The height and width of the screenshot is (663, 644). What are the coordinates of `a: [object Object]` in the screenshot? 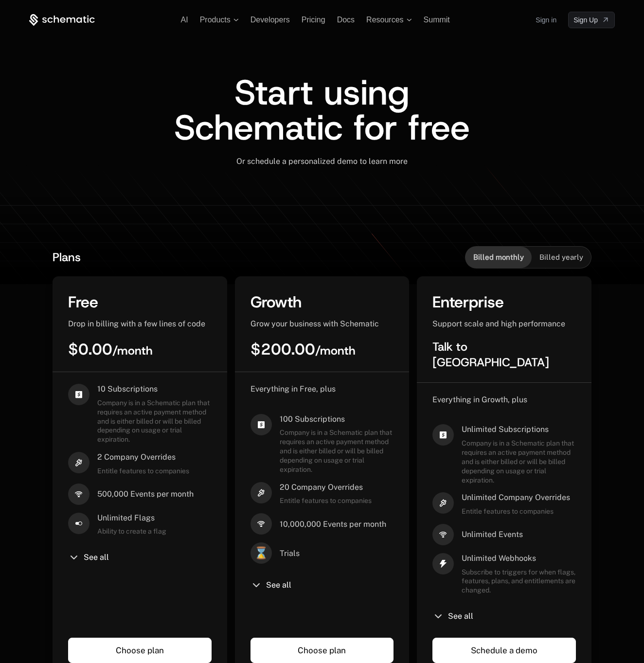 It's located at (591, 20).